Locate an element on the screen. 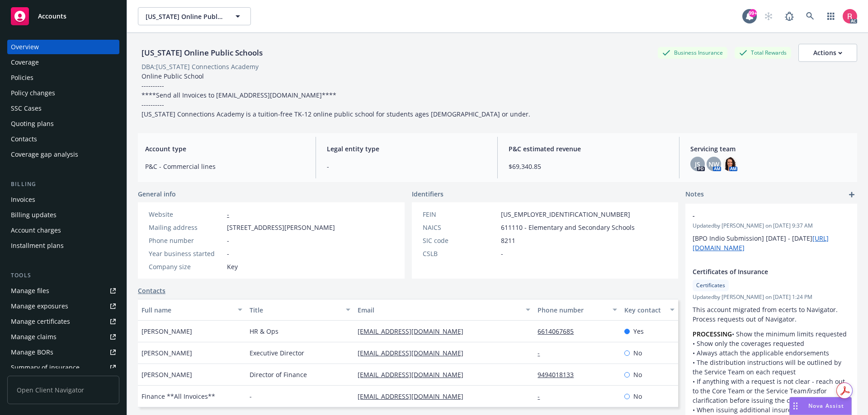 The image size is (868, 415). button: Email is located at coordinates (444, 309).